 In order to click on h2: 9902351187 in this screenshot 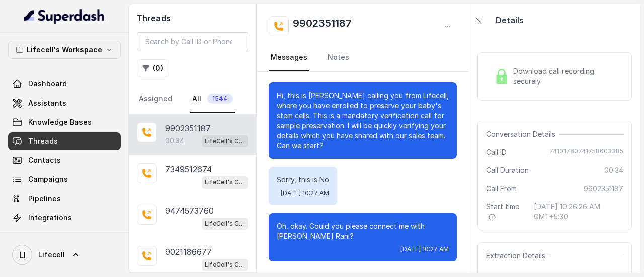, I will do `click(322, 26)`.